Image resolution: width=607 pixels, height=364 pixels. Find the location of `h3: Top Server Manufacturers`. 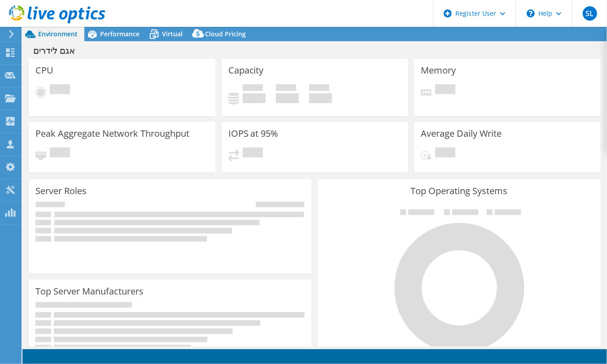

h3: Top Server Manufacturers is located at coordinates (90, 291).